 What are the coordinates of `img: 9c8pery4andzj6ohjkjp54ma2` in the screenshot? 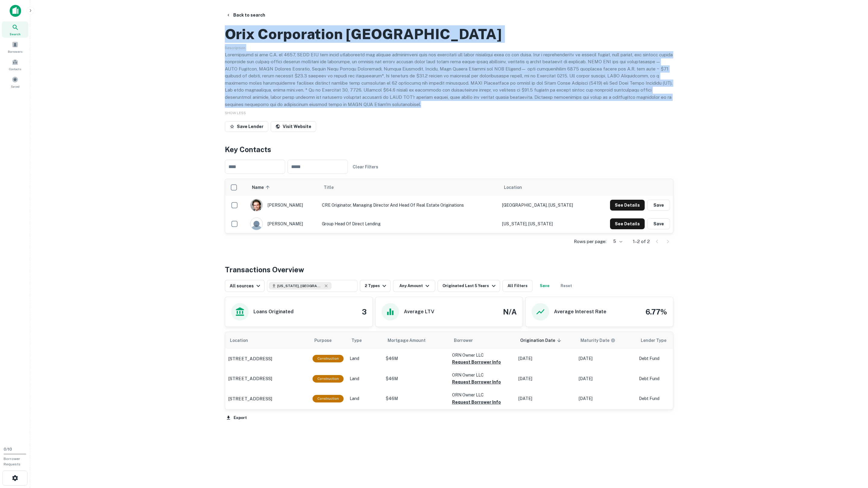 It's located at (257, 224).